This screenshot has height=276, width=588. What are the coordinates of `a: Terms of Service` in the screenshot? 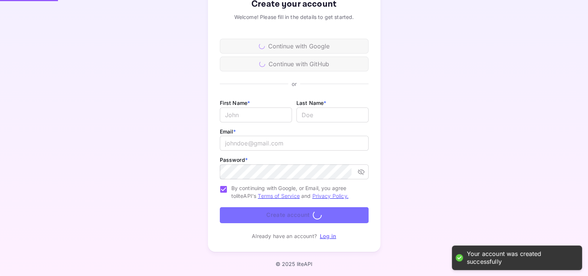 It's located at (279, 196).